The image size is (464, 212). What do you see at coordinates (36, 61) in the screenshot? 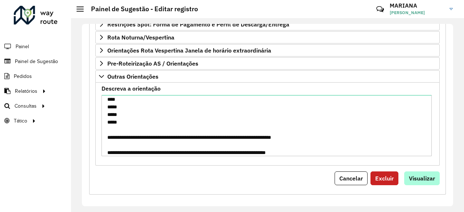
I see `span: Painel de Sugestão` at bounding box center [36, 61].